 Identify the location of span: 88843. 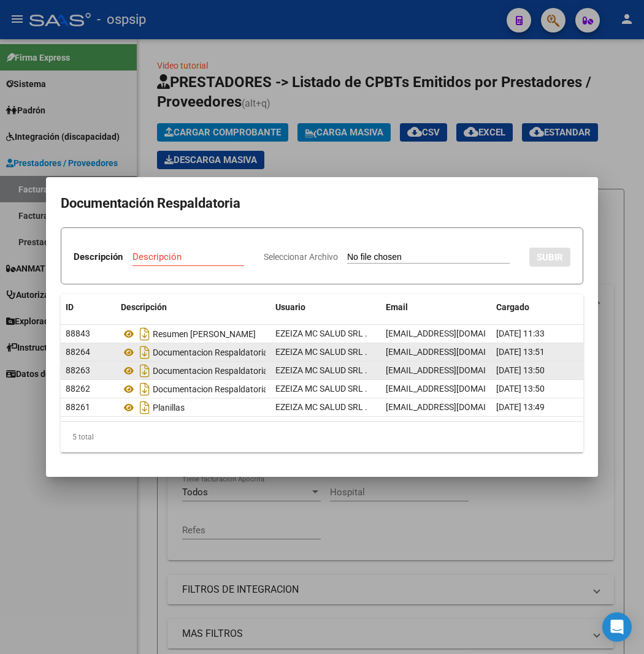
(78, 334).